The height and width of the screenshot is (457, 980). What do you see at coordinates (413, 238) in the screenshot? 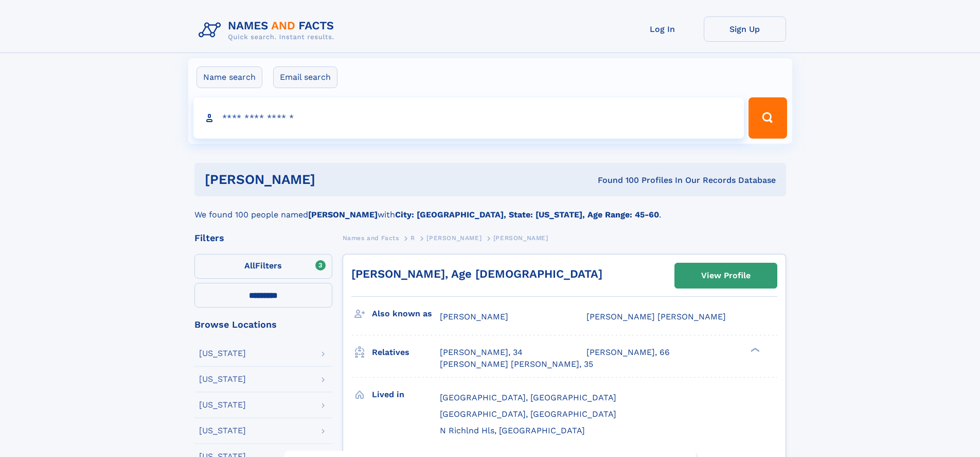
I see `span: R` at bounding box center [413, 238].